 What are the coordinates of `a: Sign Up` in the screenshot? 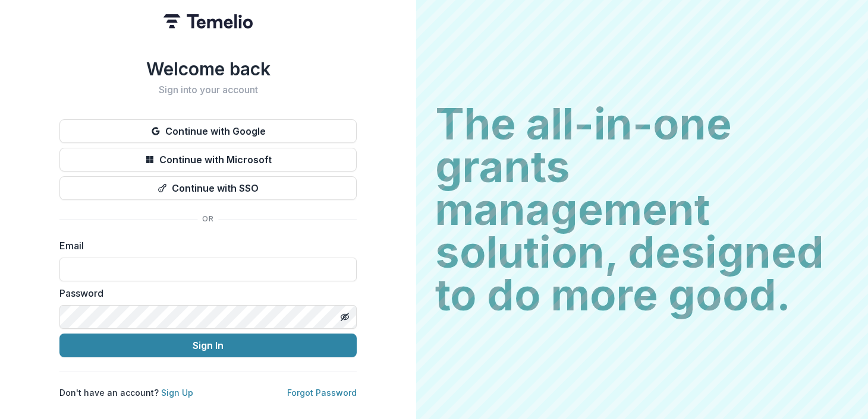 It's located at (177, 393).